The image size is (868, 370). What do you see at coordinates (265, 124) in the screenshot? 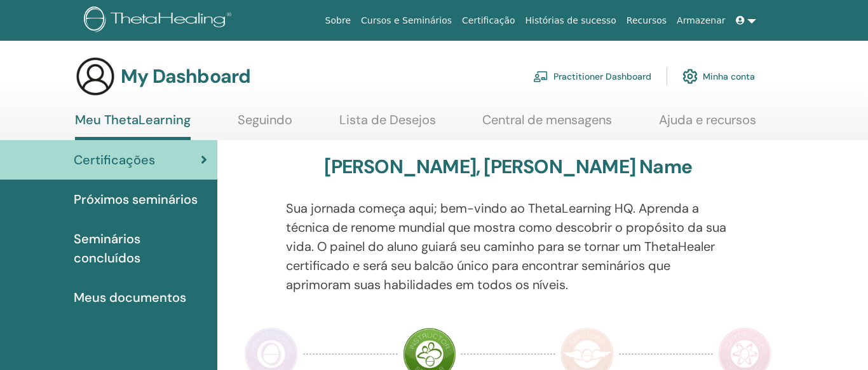
I see `a: Seguindo` at bounding box center [265, 124].